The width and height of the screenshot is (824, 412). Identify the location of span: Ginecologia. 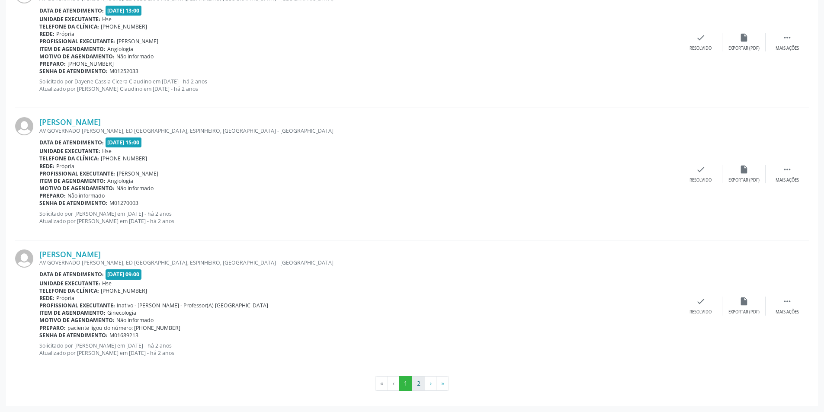
(122, 313).